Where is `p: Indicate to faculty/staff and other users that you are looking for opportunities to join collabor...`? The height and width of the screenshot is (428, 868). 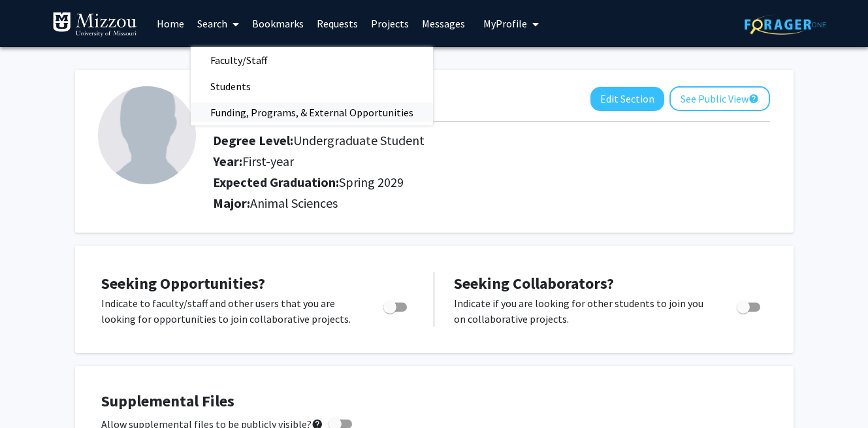
p: Indicate to faculty/staff and other users that you are looking for opportunities to join collabor... is located at coordinates (230, 311).